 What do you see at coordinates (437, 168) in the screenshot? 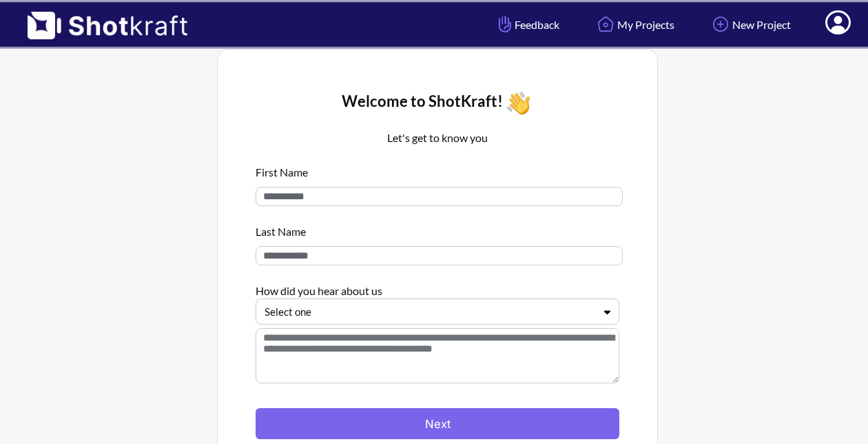
I see `div: First Name` at bounding box center [437, 168].